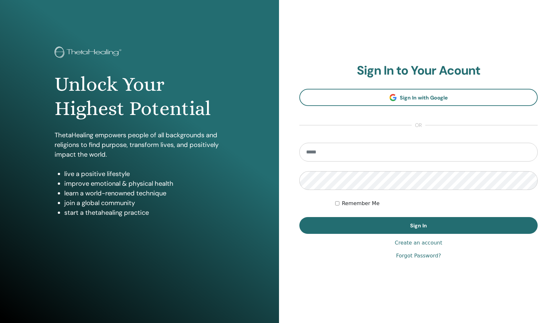  What do you see at coordinates (419, 97) in the screenshot?
I see `a: Sign In with Google` at bounding box center [419, 97].